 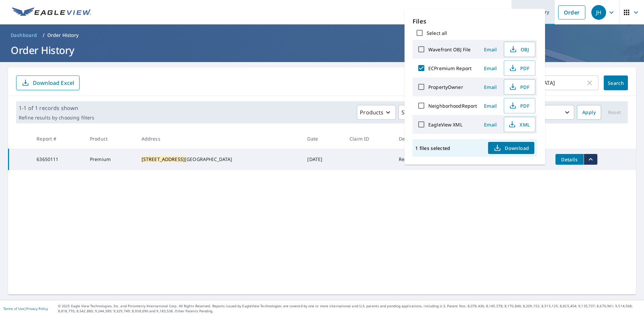 What do you see at coordinates (53, 83) in the screenshot?
I see `p: Download Excel` at bounding box center [53, 83].